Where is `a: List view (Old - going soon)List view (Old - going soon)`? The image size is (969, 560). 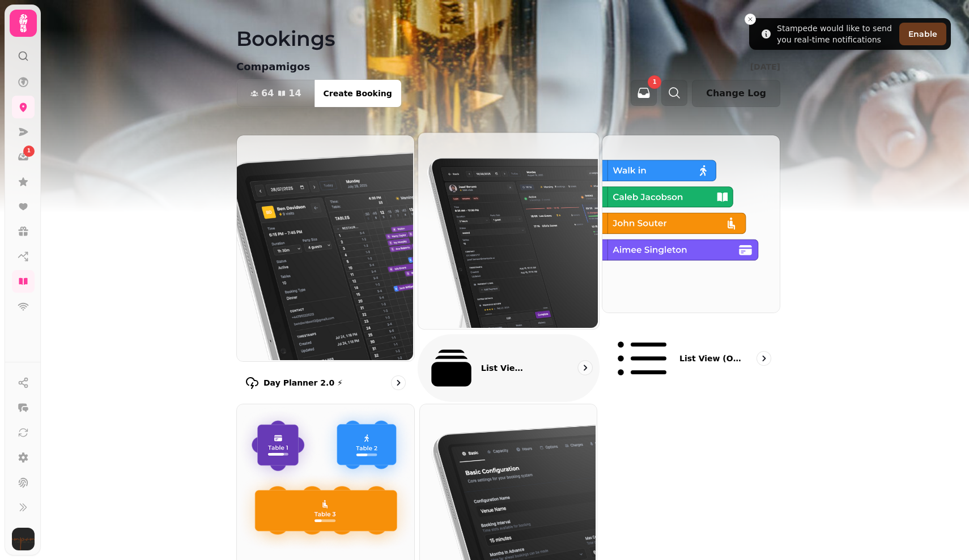
a: List view (Old - going soon)List view (Old - going soon) is located at coordinates (691, 267).